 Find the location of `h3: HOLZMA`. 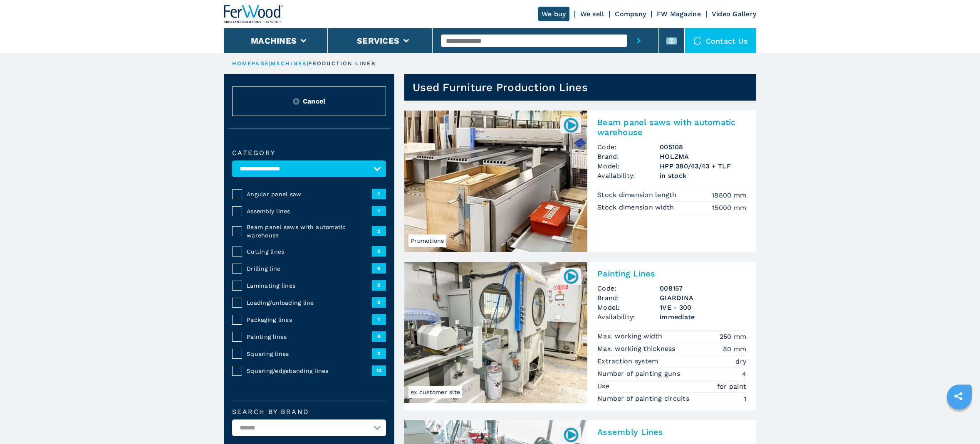

h3: HOLZMA is located at coordinates (703, 156).